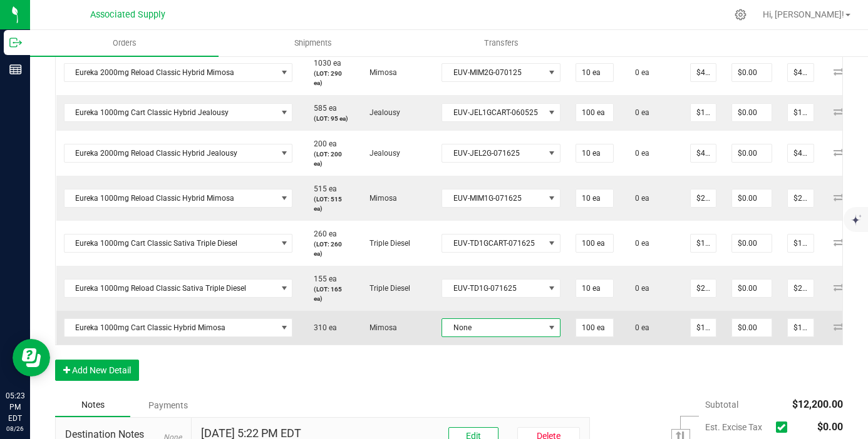  What do you see at coordinates (327, 204) in the screenshot?
I see `p: (LOT: 515 ea)` at bounding box center [327, 204].